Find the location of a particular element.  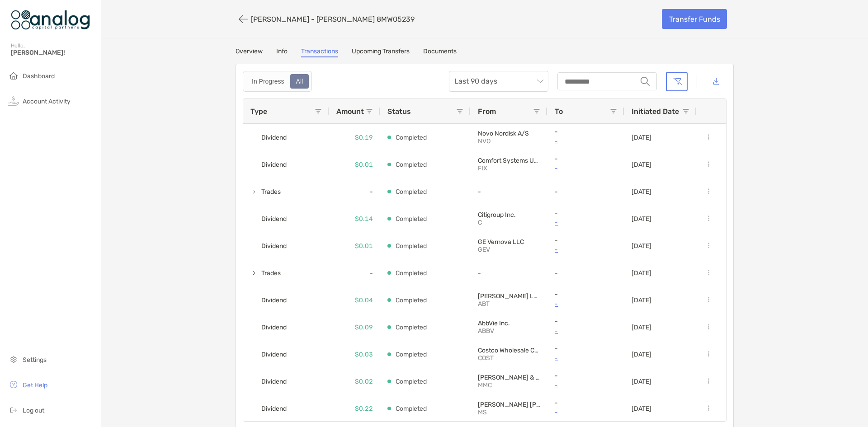

p: $0.09 is located at coordinates (364, 327).